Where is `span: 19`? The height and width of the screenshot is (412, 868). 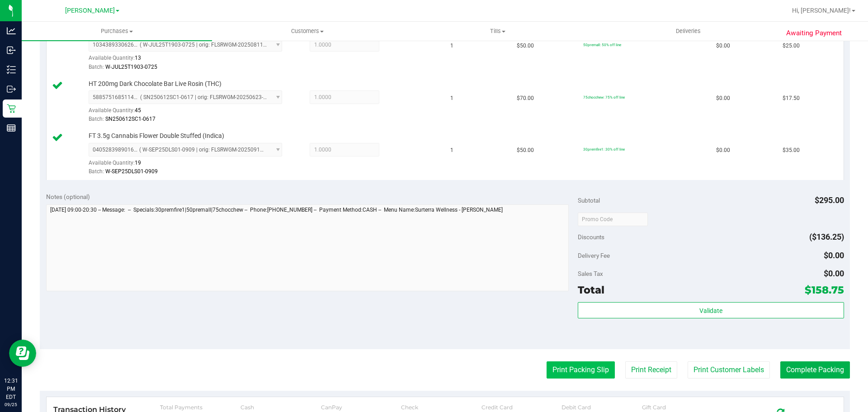 span: 19 is located at coordinates (138, 163).